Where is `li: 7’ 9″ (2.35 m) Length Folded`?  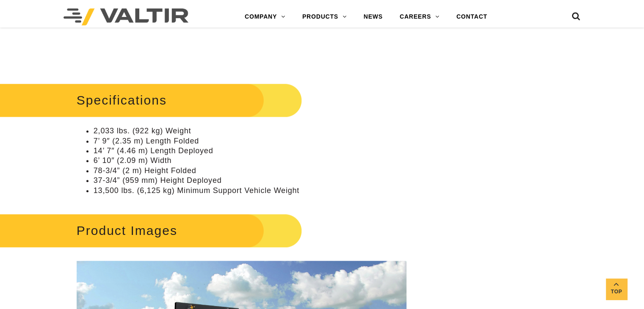 li: 7’ 9″ (2.35 m) Length Folded is located at coordinates (250, 141).